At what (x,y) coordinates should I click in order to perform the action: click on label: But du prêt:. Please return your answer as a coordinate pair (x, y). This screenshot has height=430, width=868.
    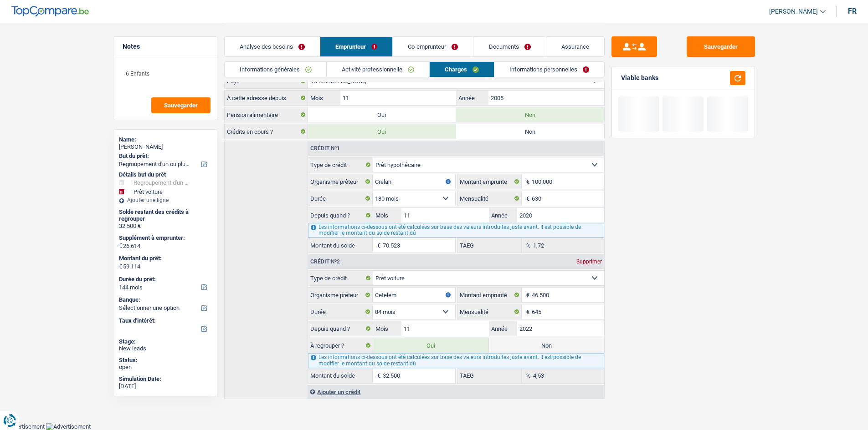
    Looking at the image, I should click on (164, 156).